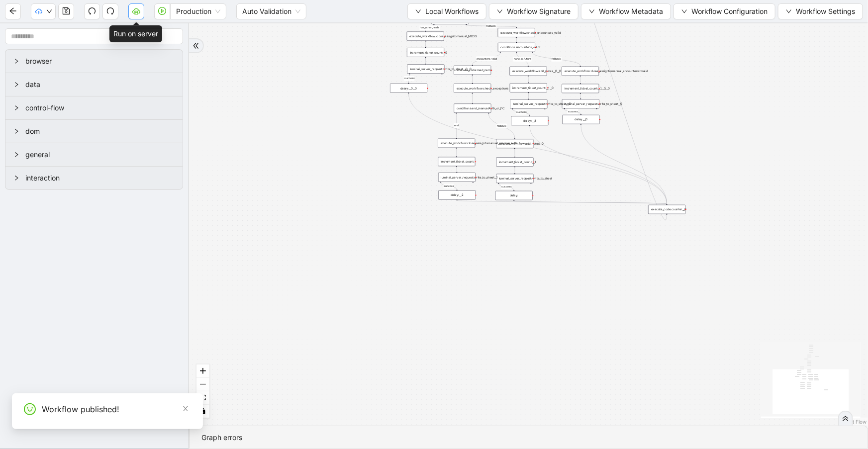 The height and width of the screenshot is (449, 868). Describe the element at coordinates (528, 87) in the screenshot. I see `div: increment_ticket_count:__1__0` at that location.